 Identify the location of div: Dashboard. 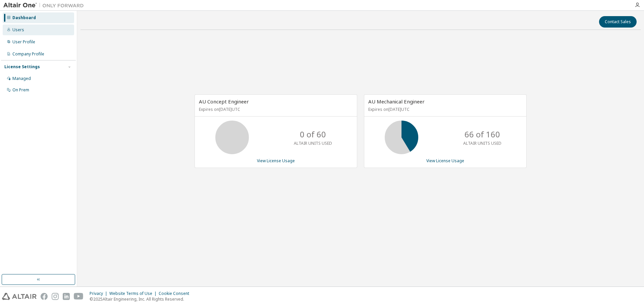
(24, 18).